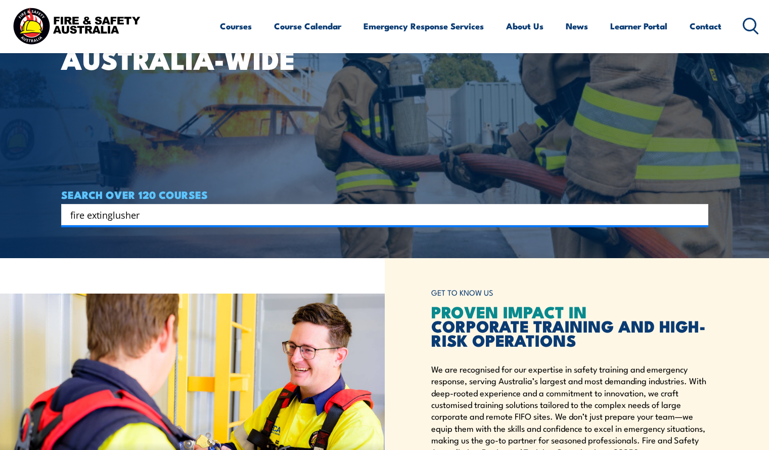 The height and width of the screenshot is (450, 769). What do you see at coordinates (509, 311) in the screenshot?
I see `span: PROVEN IMPACT IN` at bounding box center [509, 311].